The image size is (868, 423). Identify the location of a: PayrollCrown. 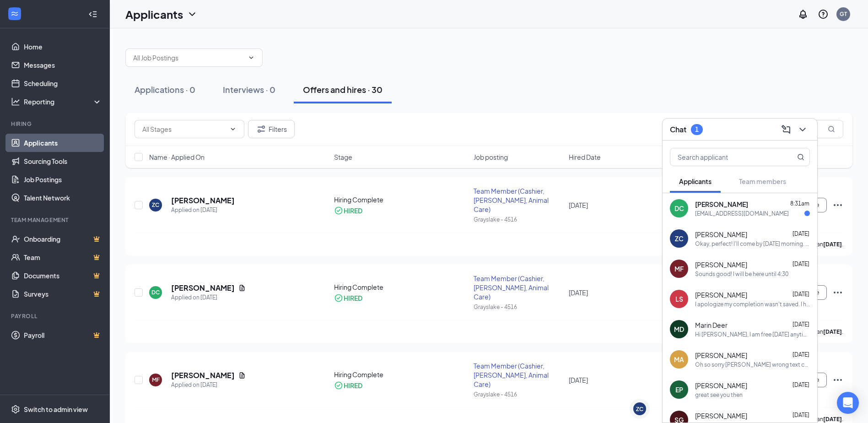
(63, 335).